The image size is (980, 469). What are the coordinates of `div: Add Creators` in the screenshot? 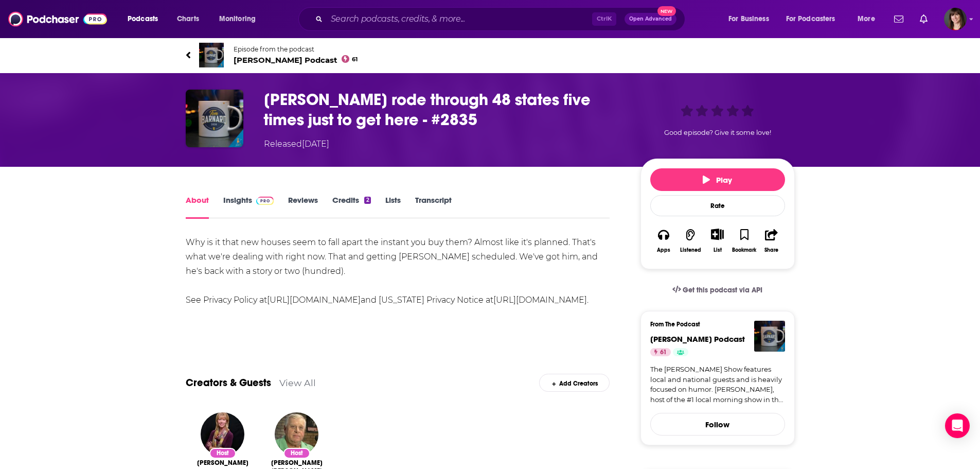 It's located at (574, 382).